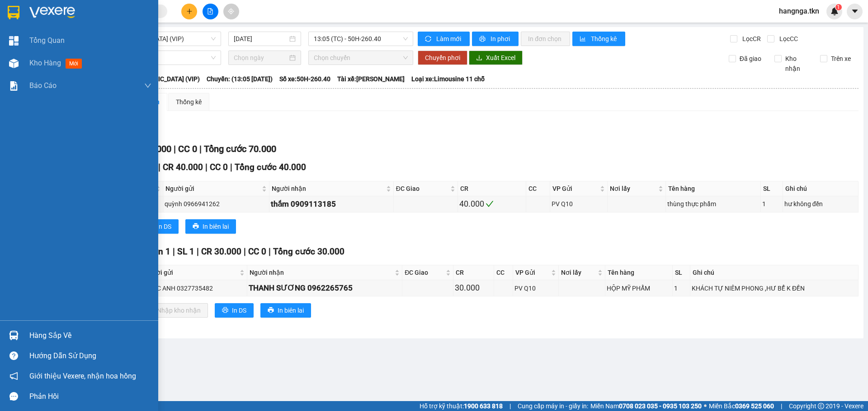  What do you see at coordinates (83, 376) in the screenshot?
I see `span: Giới thiệu Vexere, nhận hoa hồng` at bounding box center [83, 376].